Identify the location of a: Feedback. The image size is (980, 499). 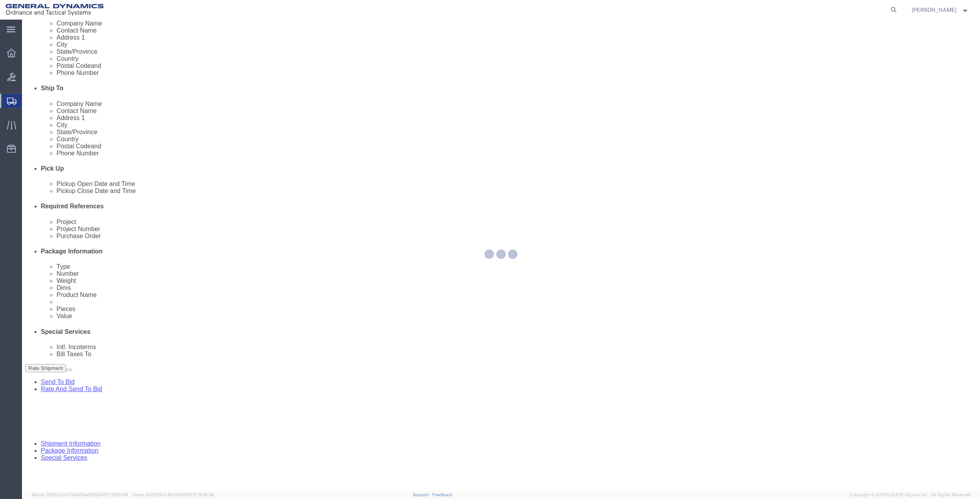
(442, 495).